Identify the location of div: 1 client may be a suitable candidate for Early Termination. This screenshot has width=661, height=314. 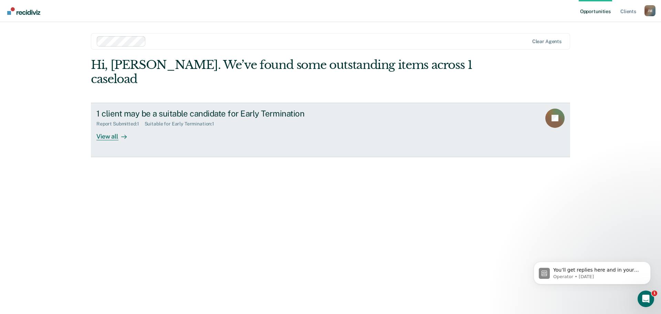
(217, 113).